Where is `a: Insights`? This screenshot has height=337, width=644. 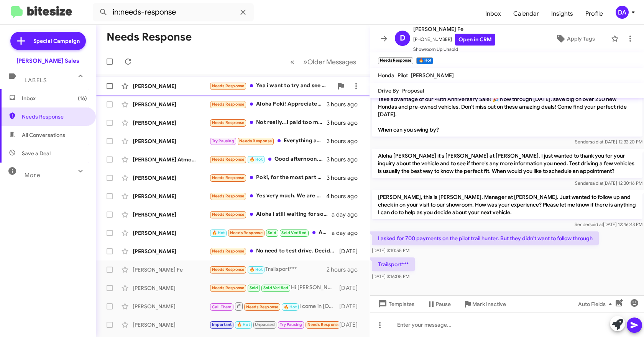 a: Insights is located at coordinates (562, 14).